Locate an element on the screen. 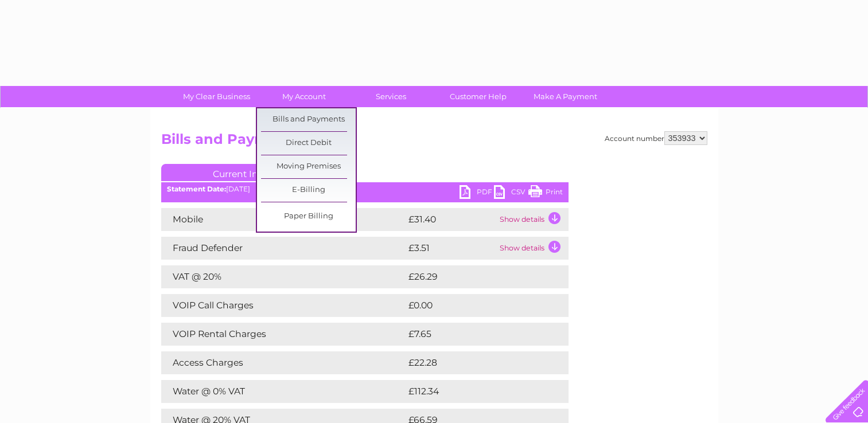 The image size is (868, 423). td: VOIP Call Charges is located at coordinates (283, 306).